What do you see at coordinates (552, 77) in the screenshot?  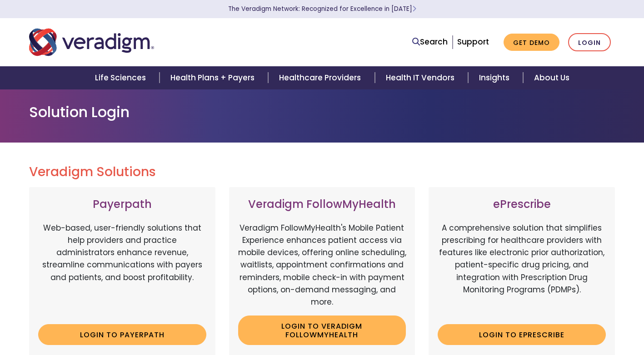 I see `a: About Us` at bounding box center [552, 77].